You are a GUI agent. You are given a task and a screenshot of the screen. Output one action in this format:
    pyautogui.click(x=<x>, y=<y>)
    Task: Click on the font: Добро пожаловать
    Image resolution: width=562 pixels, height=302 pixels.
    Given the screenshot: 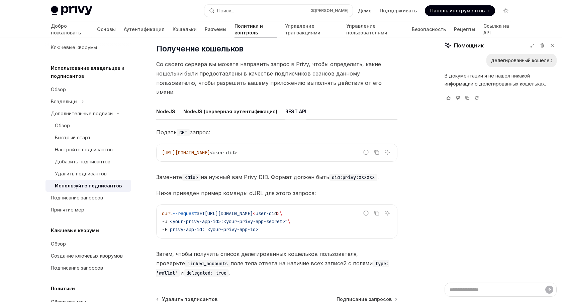 What is the action you would take?
    pyautogui.click(x=66, y=29)
    